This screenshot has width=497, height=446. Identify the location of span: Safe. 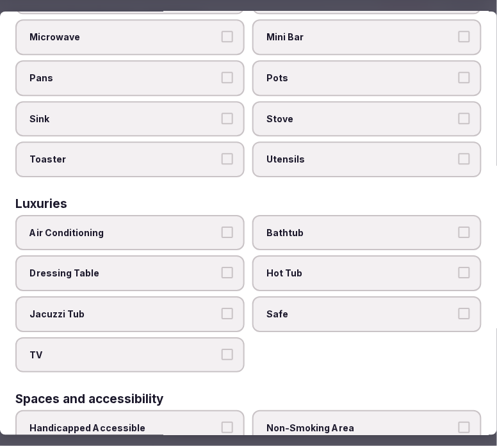
(361, 314).